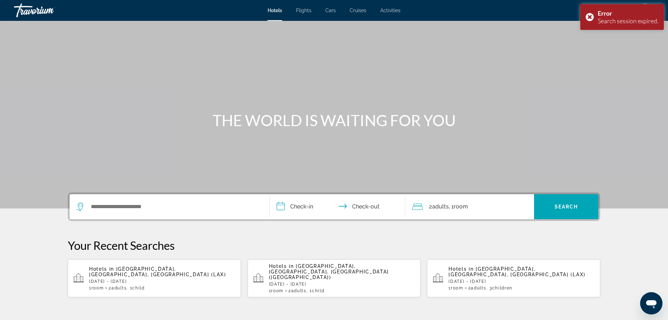 This screenshot has height=320, width=668. Describe the element at coordinates (470, 207) in the screenshot. I see `button: Travelers: 2 adults, 0 children` at that location.